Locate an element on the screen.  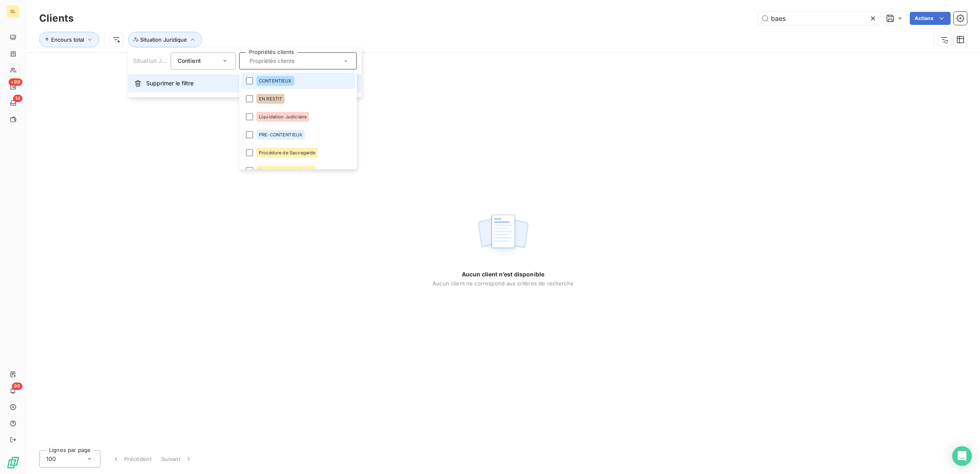
span: 14 is located at coordinates (18, 98).